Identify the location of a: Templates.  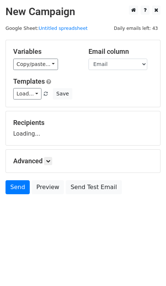
(29, 81).